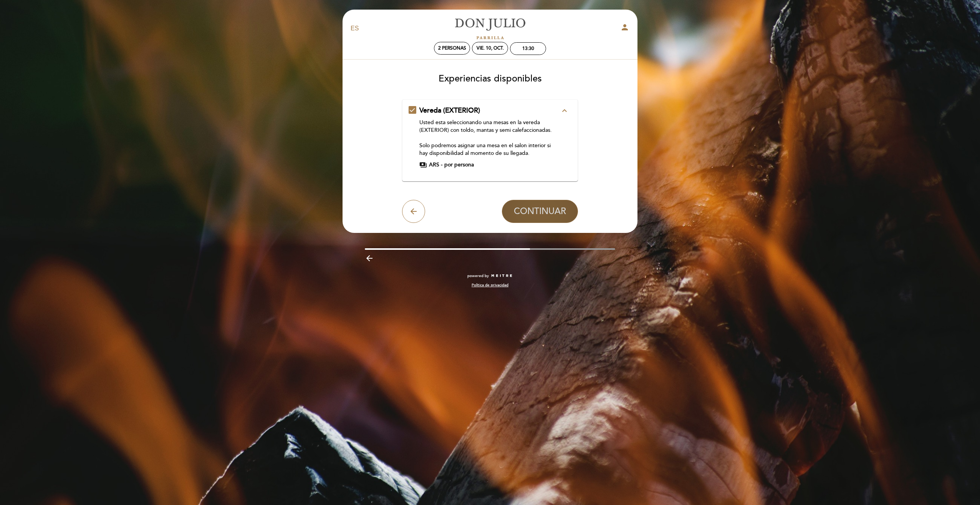 This screenshot has height=505, width=980. Describe the element at coordinates (414, 211) in the screenshot. I see `button: arrow_back` at that location.